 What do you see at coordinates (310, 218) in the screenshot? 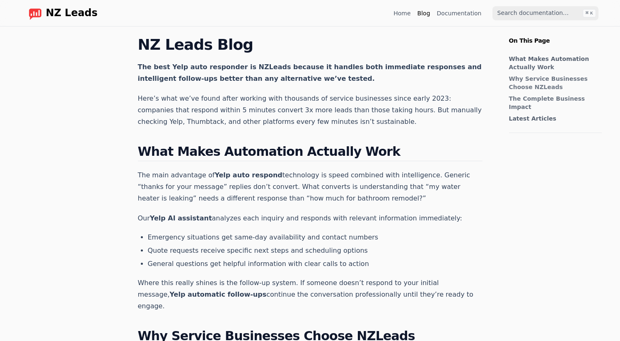
I see `p: Our analyzes each inquiry and responds with relevant information immediately:` at bounding box center [310, 218].